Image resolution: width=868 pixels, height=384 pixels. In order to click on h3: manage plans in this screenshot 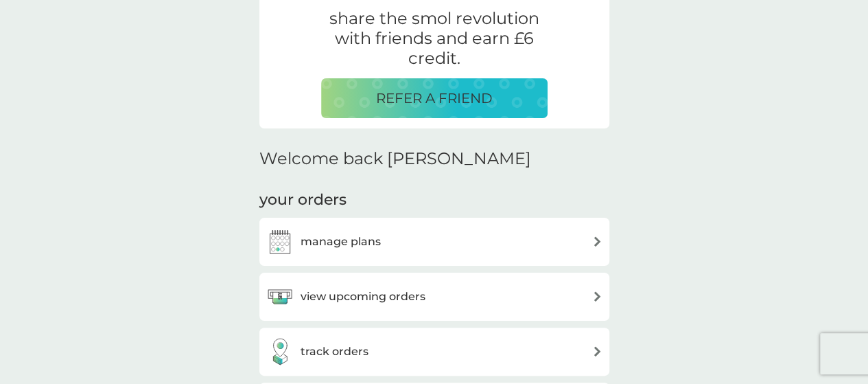, I will do `click(340, 241)`.